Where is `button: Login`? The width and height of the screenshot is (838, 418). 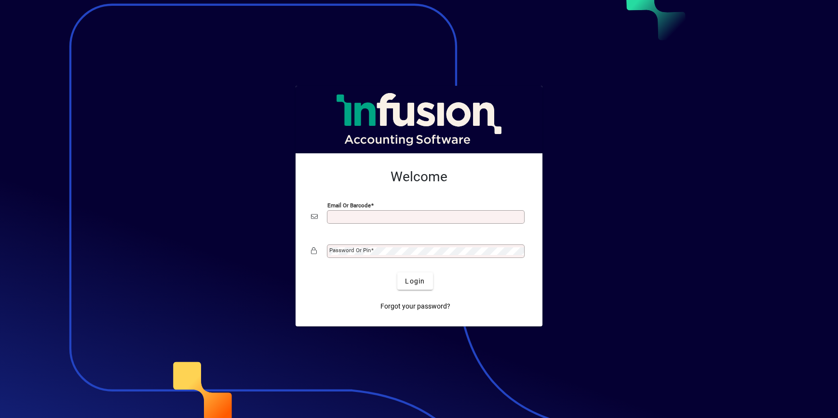
button: Login is located at coordinates (415, 281).